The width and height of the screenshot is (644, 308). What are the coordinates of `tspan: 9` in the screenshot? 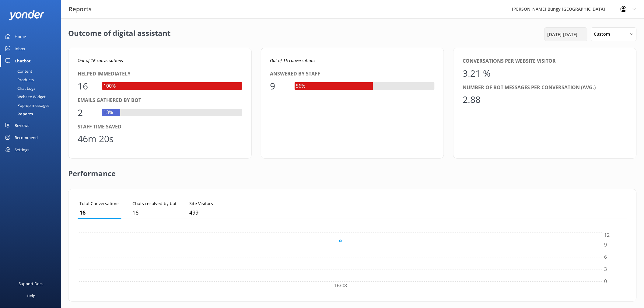 It's located at (605, 245).